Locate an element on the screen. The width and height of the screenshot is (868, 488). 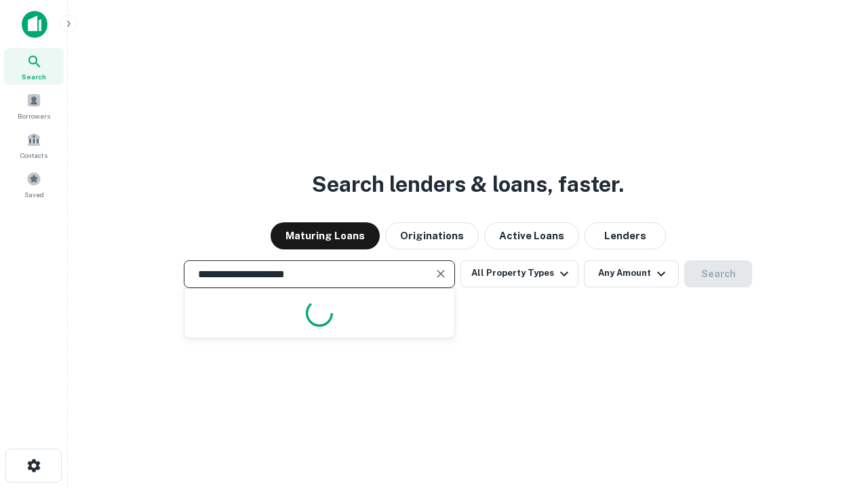
button: Lenders is located at coordinates (626, 236).